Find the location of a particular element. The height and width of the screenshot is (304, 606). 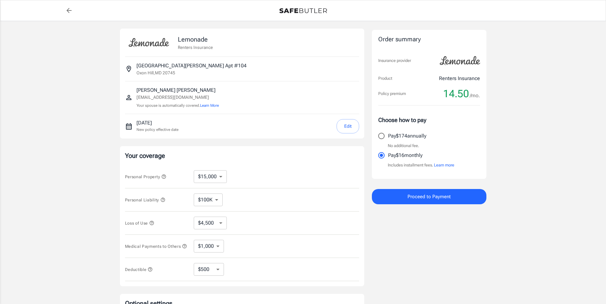

span: Personal Liability is located at coordinates (145, 200).